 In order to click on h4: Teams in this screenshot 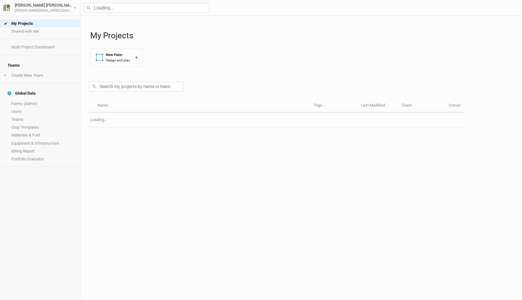, I will do `click(40, 65)`.